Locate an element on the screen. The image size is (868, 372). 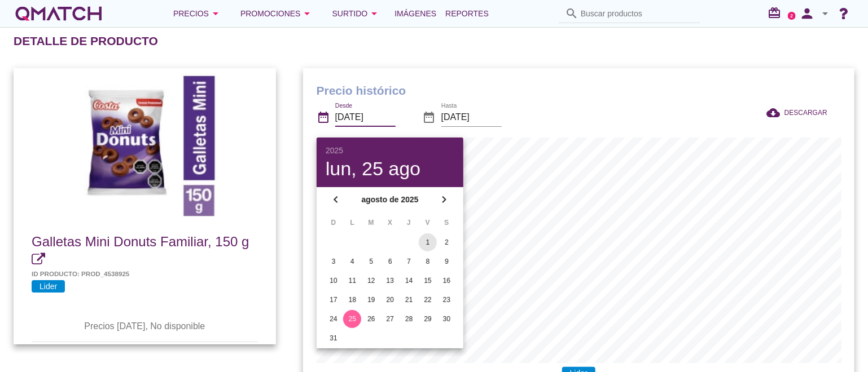
i: redeem is located at coordinates (777, 13).